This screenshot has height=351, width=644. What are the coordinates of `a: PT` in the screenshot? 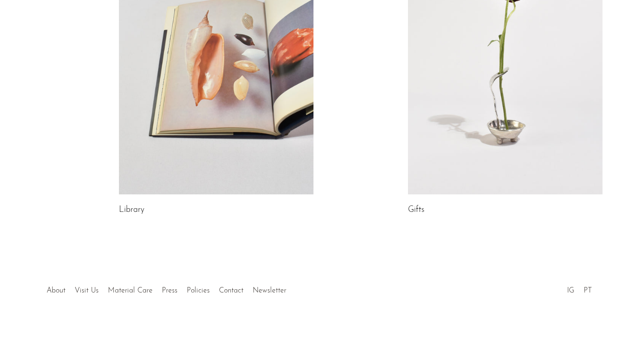 It's located at (588, 291).